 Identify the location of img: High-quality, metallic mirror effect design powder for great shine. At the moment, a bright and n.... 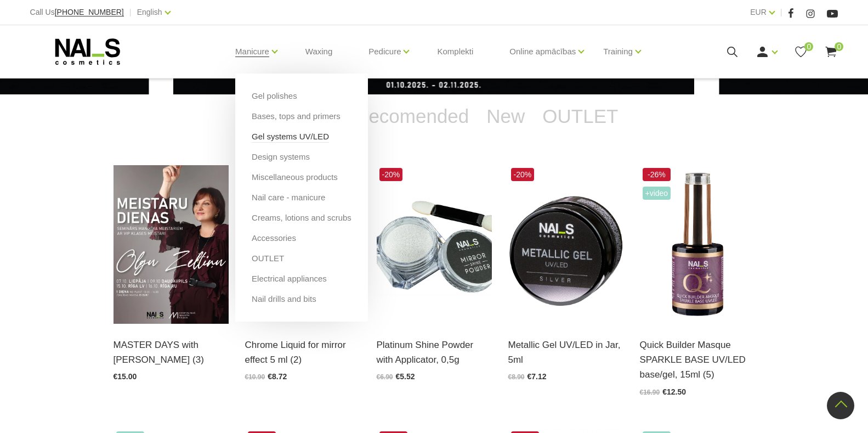
(434, 244).